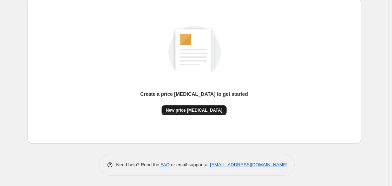 The width and height of the screenshot is (392, 186). What do you see at coordinates (138, 164) in the screenshot?
I see `span: Need help? Read the` at bounding box center [138, 164].